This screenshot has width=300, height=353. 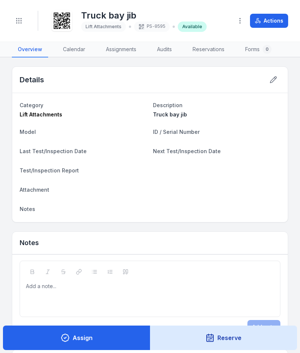 What do you see at coordinates (30, 50) in the screenshot?
I see `a: Overview` at bounding box center [30, 50].